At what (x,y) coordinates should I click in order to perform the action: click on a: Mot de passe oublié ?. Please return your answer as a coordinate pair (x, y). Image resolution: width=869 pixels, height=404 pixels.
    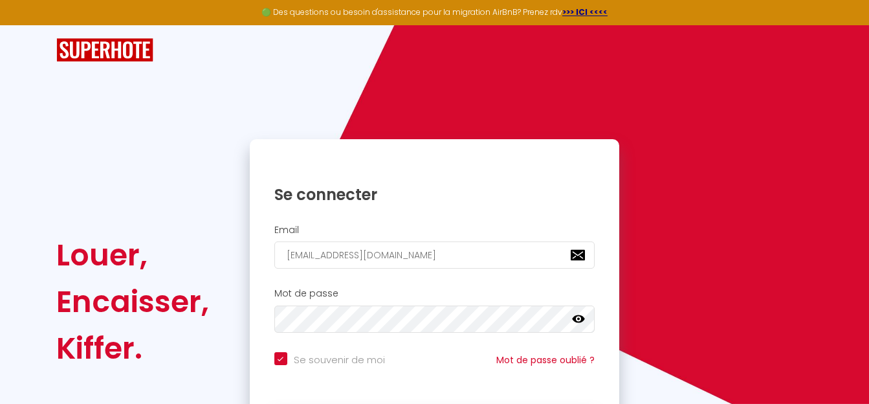
    Looking at the image, I should click on (545, 360).